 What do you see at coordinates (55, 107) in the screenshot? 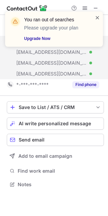
I see `div: Save to List / ATS / CRM` at bounding box center [55, 107].